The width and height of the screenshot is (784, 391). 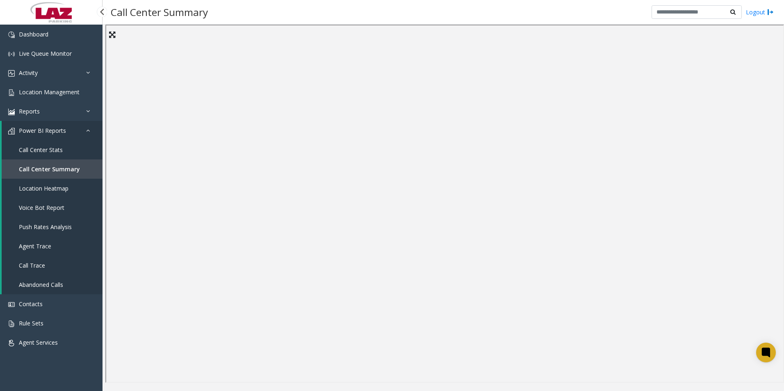 What do you see at coordinates (52, 246) in the screenshot?
I see `a: Agent Trace` at bounding box center [52, 246].